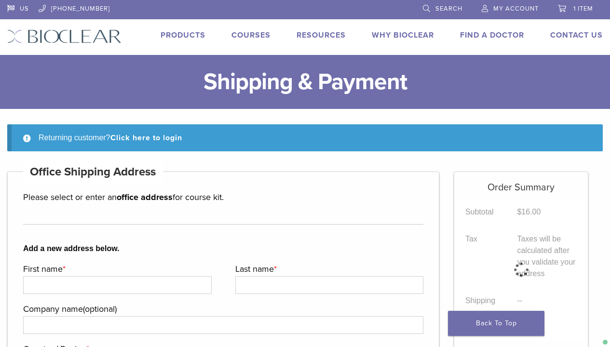  What do you see at coordinates (145, 197) in the screenshot?
I see `strong: office address` at bounding box center [145, 197].